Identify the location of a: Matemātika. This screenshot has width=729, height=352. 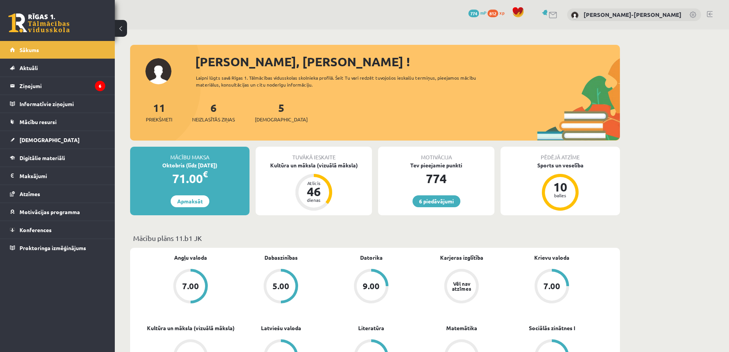
(461, 327).